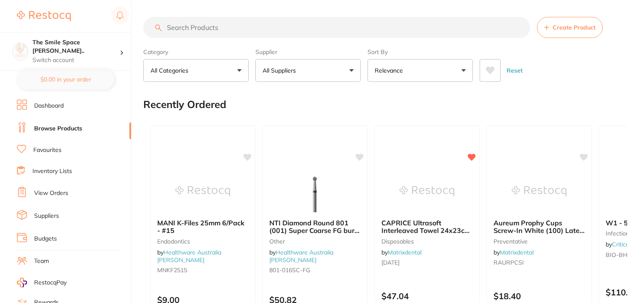  What do you see at coordinates (308, 52) in the screenshot?
I see `label: Supplier` at bounding box center [308, 52].